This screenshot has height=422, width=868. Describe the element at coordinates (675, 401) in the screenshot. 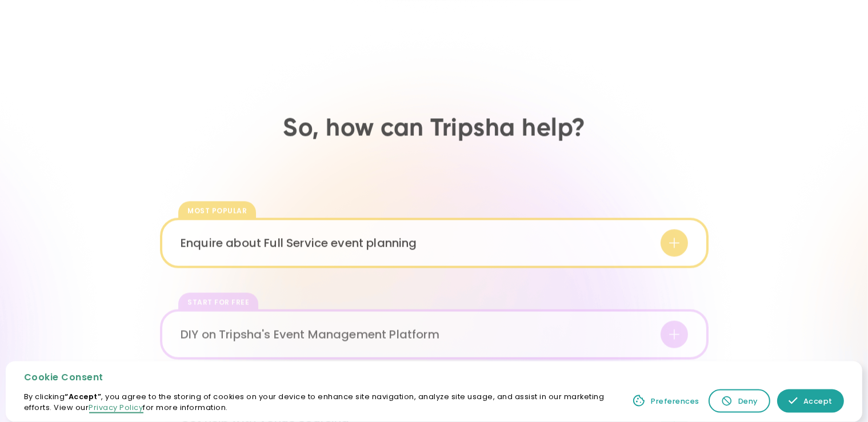

I see `div: Preferences` at that location.